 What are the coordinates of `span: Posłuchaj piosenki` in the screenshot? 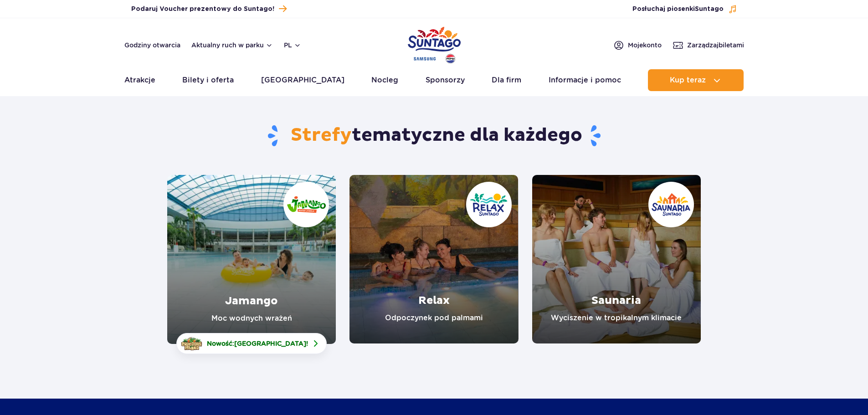 It's located at (678, 9).